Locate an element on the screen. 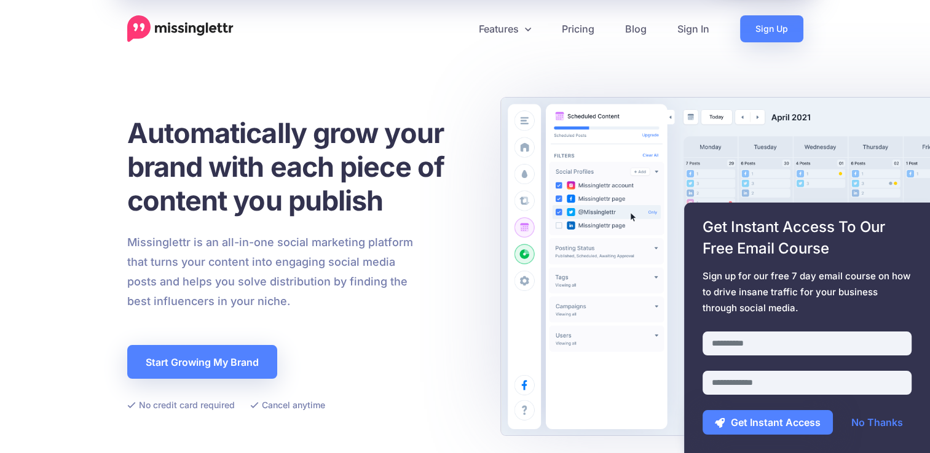 The image size is (930, 453). a: Blog is located at coordinates (635, 29).